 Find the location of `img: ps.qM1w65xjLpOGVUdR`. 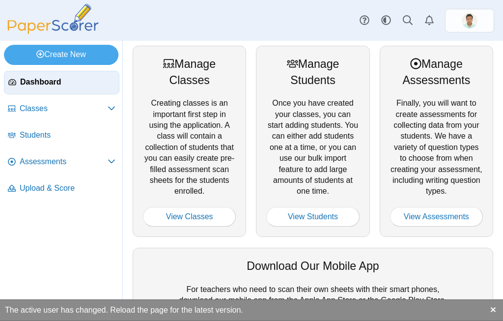

img: ps.qM1w65xjLpOGVUdR is located at coordinates (469, 21).